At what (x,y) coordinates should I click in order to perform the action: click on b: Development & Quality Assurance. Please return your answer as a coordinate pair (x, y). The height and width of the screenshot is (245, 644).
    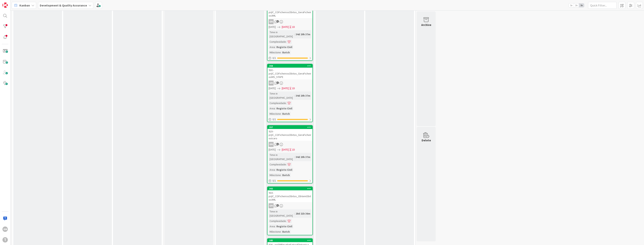
    Looking at the image, I should click on (64, 5).